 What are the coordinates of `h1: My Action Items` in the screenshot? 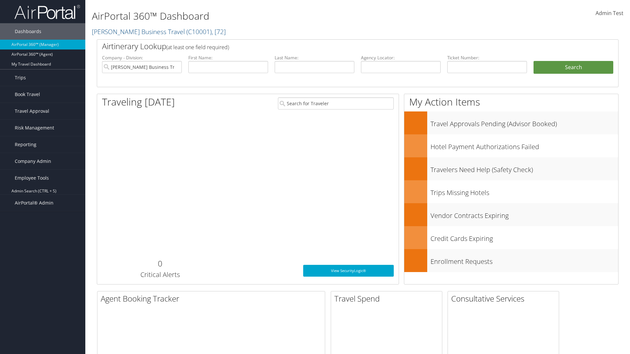 It's located at (511, 102).